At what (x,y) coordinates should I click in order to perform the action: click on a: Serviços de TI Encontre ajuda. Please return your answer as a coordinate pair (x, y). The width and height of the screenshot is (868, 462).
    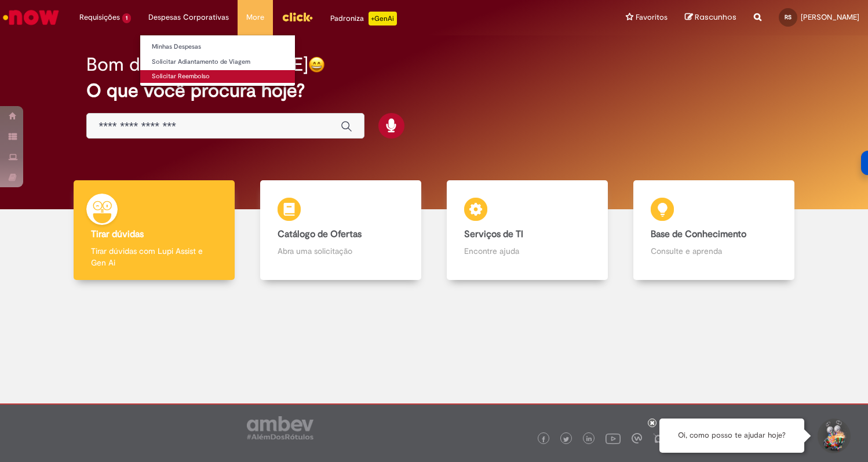
    Looking at the image, I should click on (527, 230).